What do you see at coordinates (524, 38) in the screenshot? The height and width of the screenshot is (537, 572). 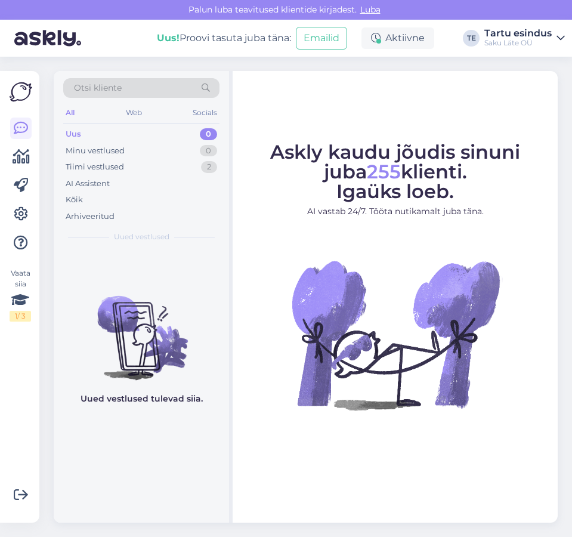 I see `a: Tartu esindusSaku Läte OÜ` at bounding box center [524, 38].